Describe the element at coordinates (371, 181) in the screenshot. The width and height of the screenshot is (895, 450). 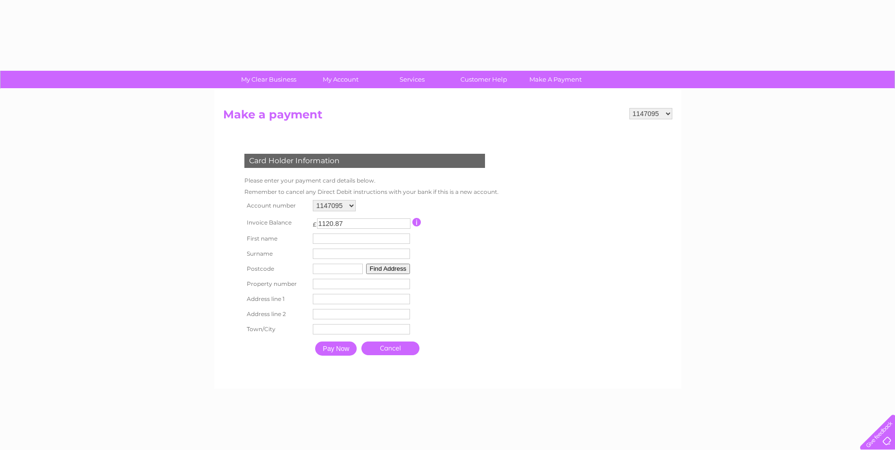
I see `td: Please enter your payment card details below.` at that location.